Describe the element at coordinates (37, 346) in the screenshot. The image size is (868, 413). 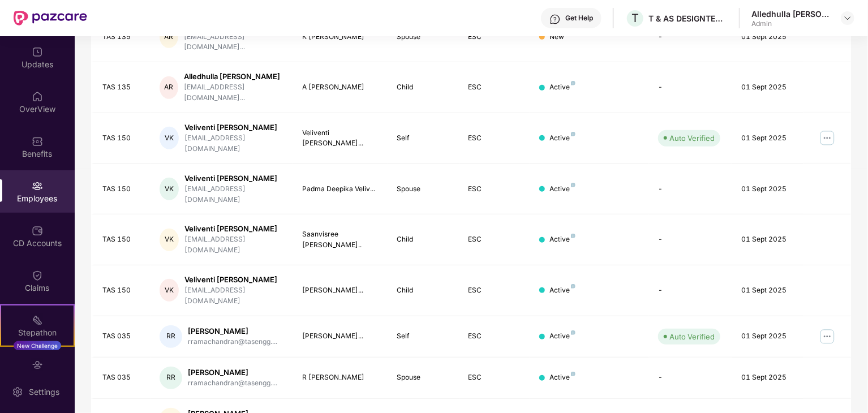
I see `div: New Challenge` at that location.